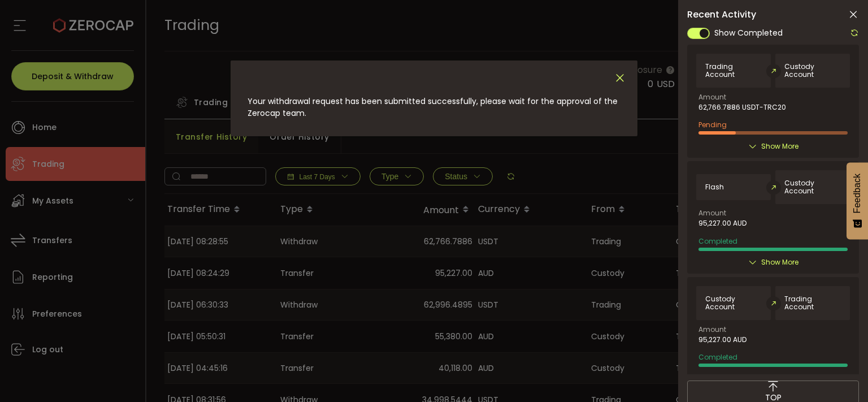  What do you see at coordinates (857, 193) in the screenshot?
I see `span: Feedback` at bounding box center [857, 193].